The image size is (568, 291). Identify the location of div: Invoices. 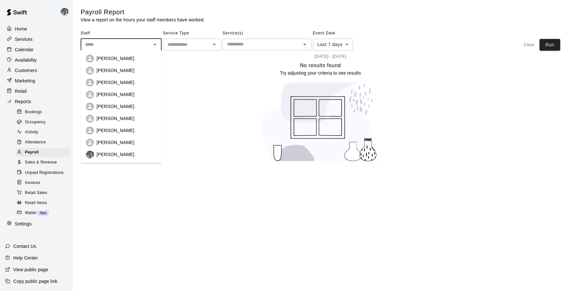
(43, 183).